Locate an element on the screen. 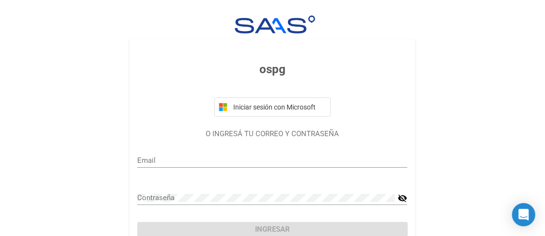 Image resolution: width=545 pixels, height=236 pixels. button: Iniciar sesión con Microsoft is located at coordinates (273, 107).